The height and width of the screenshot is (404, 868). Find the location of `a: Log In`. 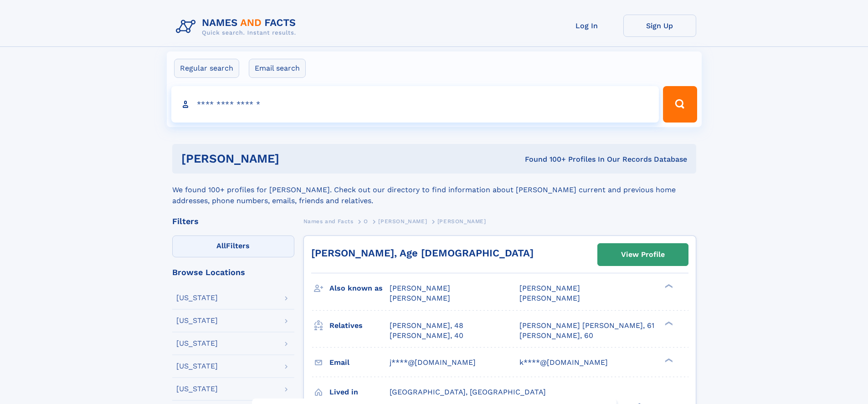

a: Log In is located at coordinates (587, 26).